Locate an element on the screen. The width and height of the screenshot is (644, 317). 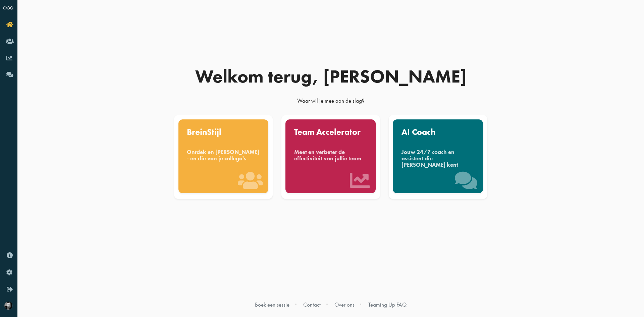
div: Meet en verbeter de effectiviteit van jullie team is located at coordinates (331, 156).